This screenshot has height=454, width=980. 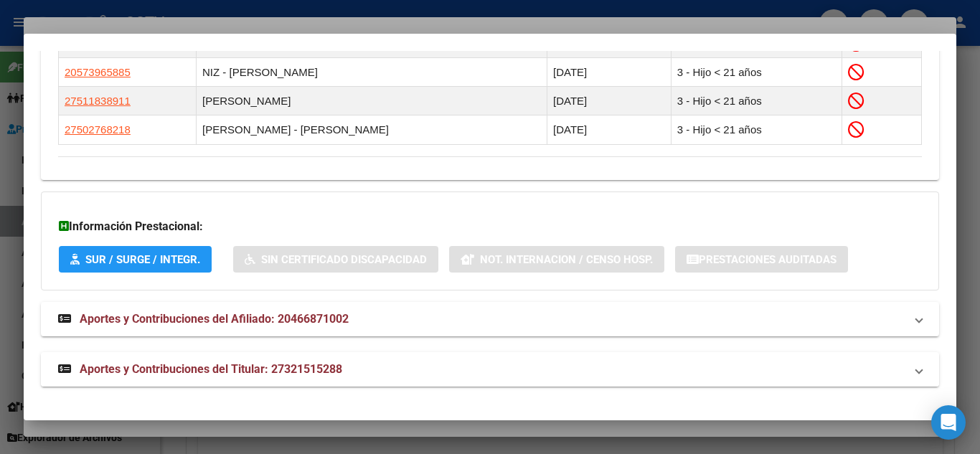 What do you see at coordinates (490, 226) in the screenshot?
I see `h3: Información Prestacional:` at bounding box center [490, 226].